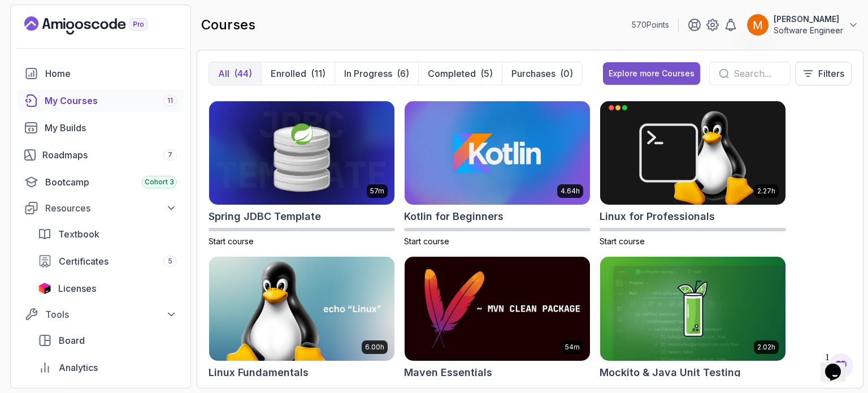 The height and width of the screenshot is (393, 868). What do you see at coordinates (766, 191) in the screenshot?
I see `p: 2.27h` at bounding box center [766, 191].